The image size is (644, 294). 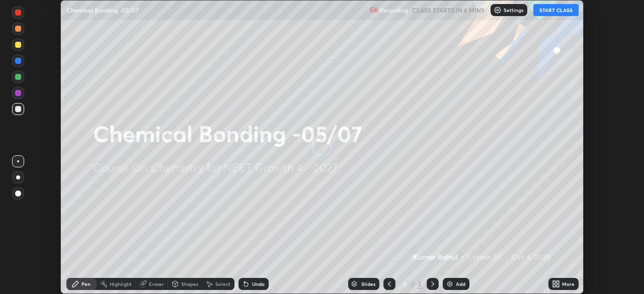 I want to click on div: Highlight, so click(x=121, y=284).